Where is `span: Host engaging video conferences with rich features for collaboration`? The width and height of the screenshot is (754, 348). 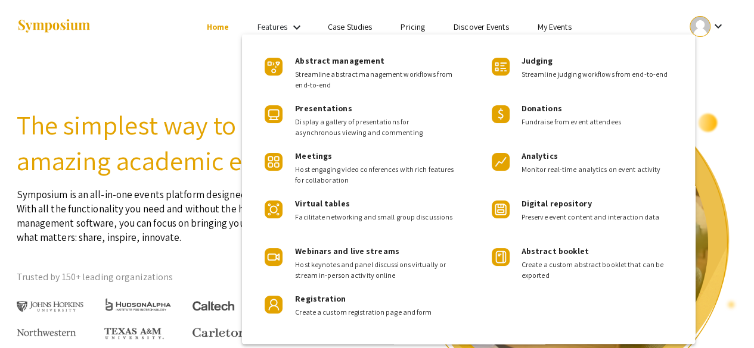 span: Host engaging video conferences with rich features for collaboration is located at coordinates (375, 175).